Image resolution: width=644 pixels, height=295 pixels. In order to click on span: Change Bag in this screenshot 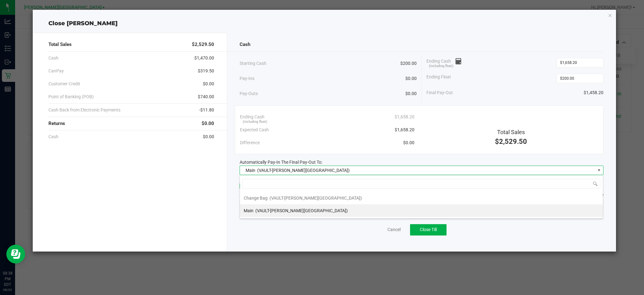, I will do `click(256, 198)`.